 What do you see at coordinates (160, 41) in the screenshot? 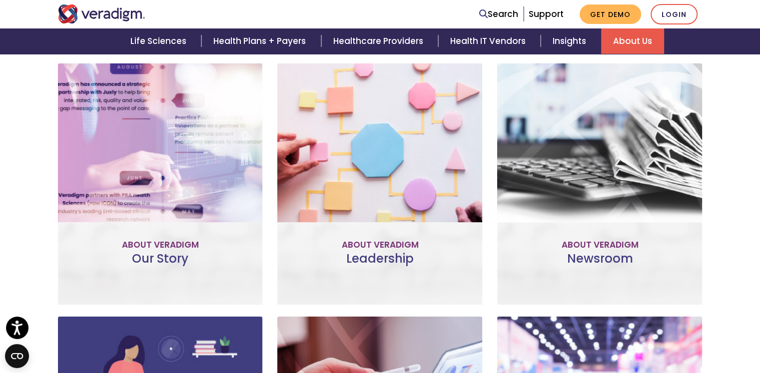
I see `a: Life Sciences` at bounding box center [160, 41].